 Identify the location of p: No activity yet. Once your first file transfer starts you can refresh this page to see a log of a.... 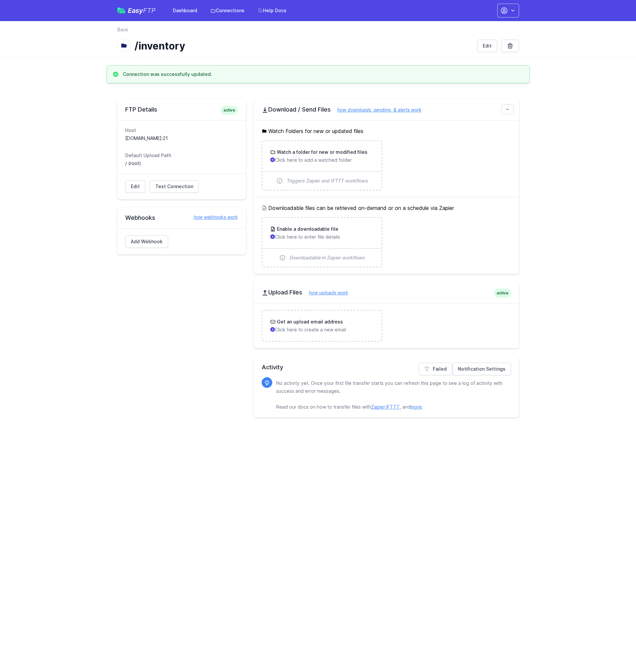
(391, 395).